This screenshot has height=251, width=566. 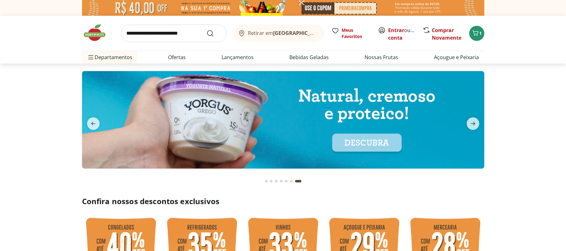 What do you see at coordinates (174, 33) in the screenshot?
I see `input: search` at bounding box center [174, 33].